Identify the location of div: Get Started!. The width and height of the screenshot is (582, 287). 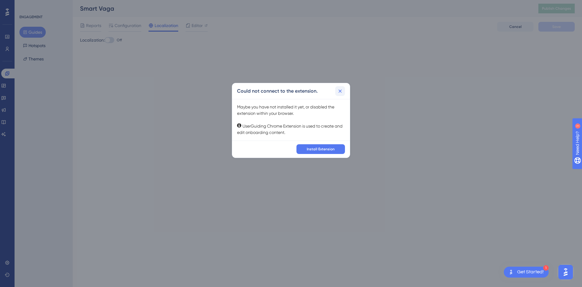
(531, 272).